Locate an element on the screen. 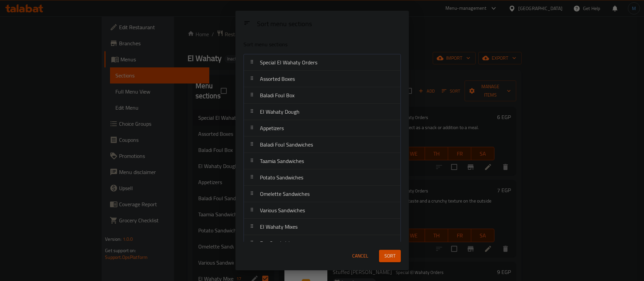 The image size is (644, 281). div: Baladi Foul Sandwiches is located at coordinates (322, 145).